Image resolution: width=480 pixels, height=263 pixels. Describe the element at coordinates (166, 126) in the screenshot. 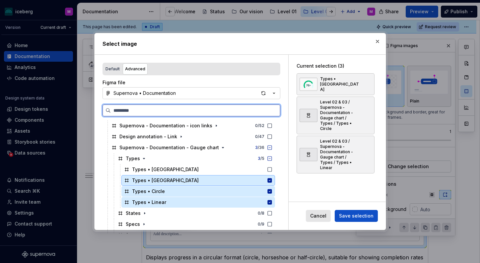

I see `div: Supernova - Documentation - icon links` at that location.